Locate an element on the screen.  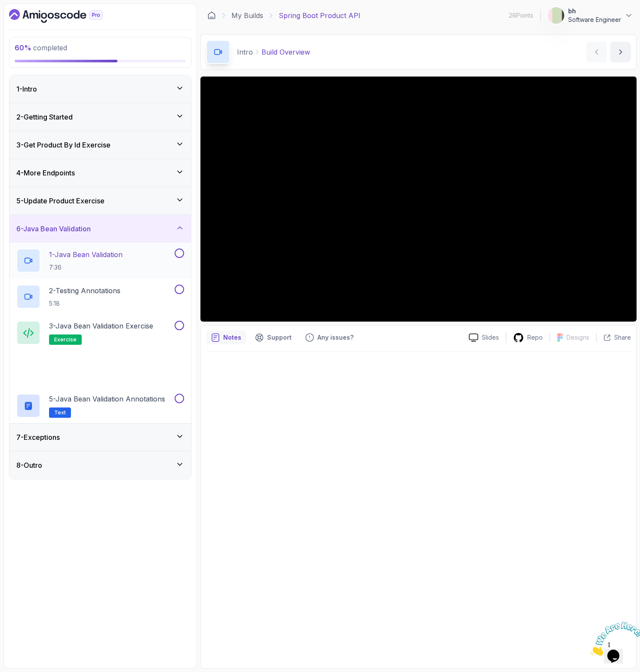
span: exercise is located at coordinates (65, 340).